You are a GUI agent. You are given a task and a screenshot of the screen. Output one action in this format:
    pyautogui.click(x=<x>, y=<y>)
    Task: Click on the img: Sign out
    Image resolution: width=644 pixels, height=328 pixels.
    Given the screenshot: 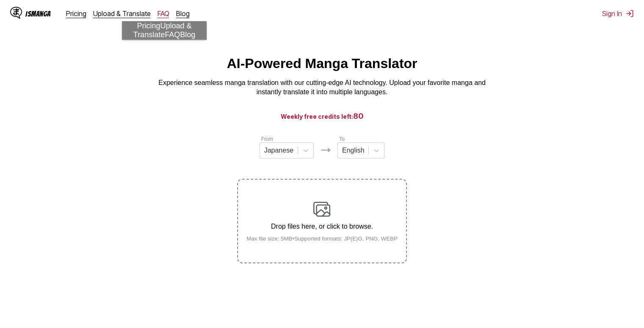 What is the action you would take?
    pyautogui.click(x=629, y=14)
    